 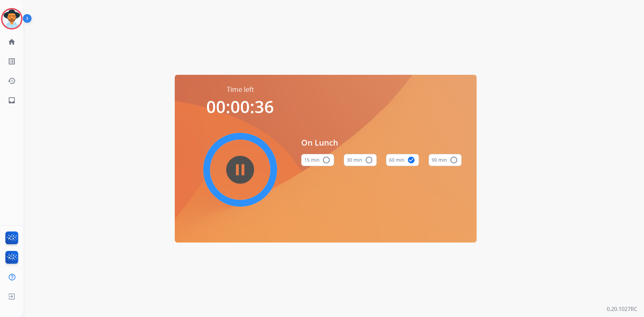 I want to click on button: 15 min, so click(x=318, y=160).